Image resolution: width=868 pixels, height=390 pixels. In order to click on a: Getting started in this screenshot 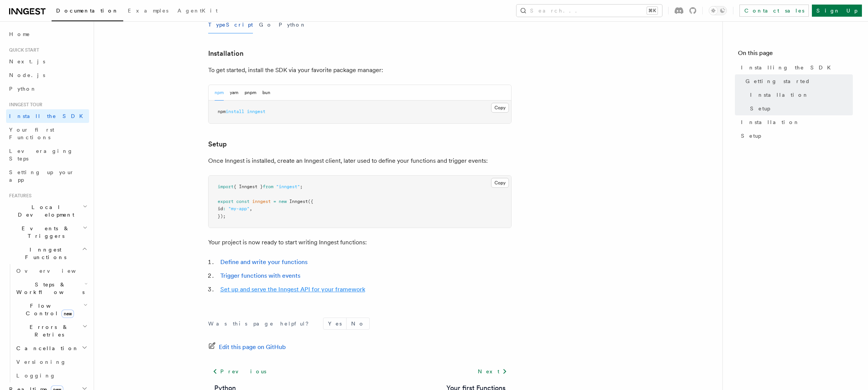, I will do `click(798, 81)`.